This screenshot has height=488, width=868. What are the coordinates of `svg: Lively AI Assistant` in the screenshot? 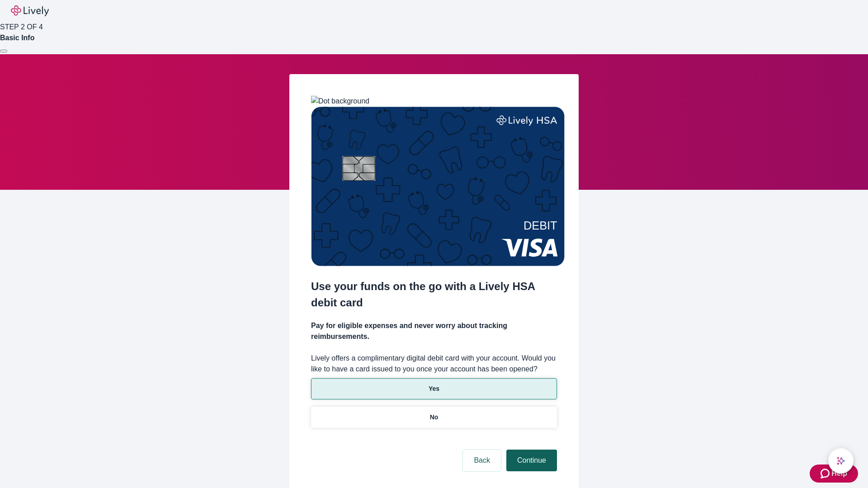 It's located at (841, 461).